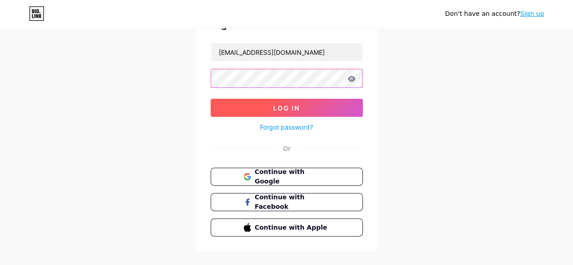  Describe the element at coordinates (494, 14) in the screenshot. I see `div: Don't have an account?` at that location.